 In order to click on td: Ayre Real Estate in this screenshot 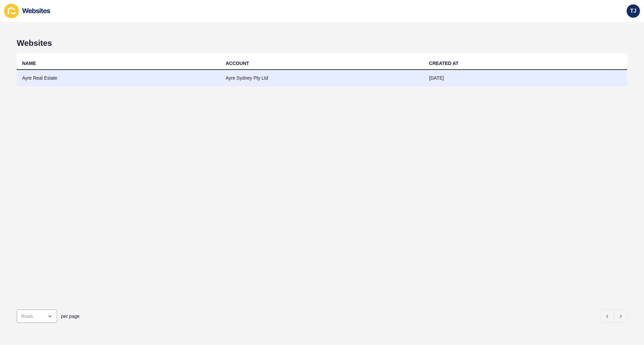, I will do `click(118, 78)`.